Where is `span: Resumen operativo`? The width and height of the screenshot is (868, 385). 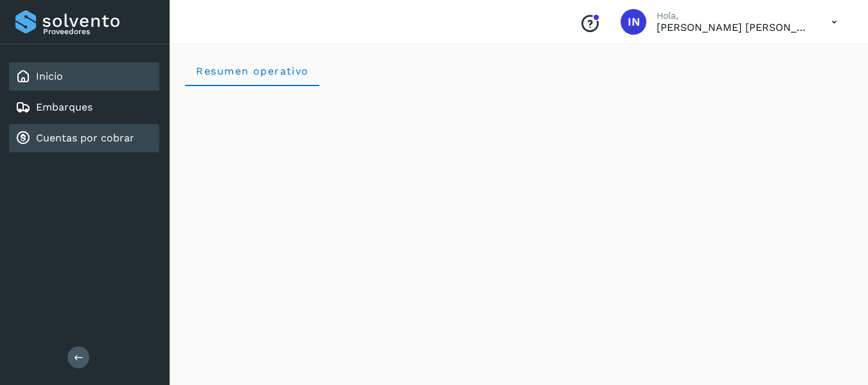 span: Resumen operativo is located at coordinates (252, 70).